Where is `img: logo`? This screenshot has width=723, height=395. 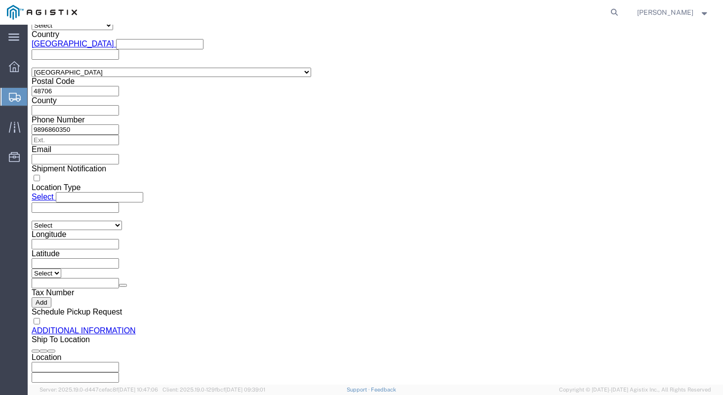
img: logo is located at coordinates (42, 12).